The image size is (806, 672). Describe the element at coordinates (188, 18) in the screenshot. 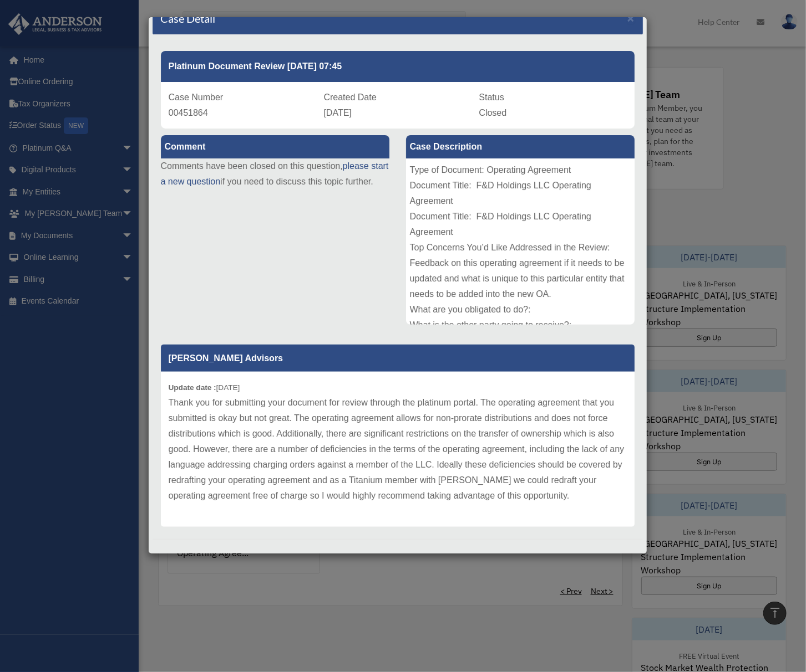

I see `h4: Case Detail` at that location.